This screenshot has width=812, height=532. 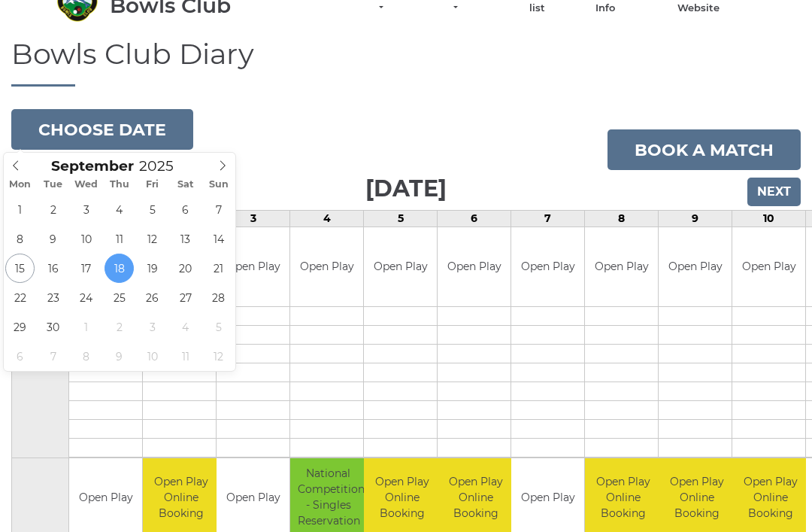 I want to click on span: September 27, 2025, so click(x=185, y=297).